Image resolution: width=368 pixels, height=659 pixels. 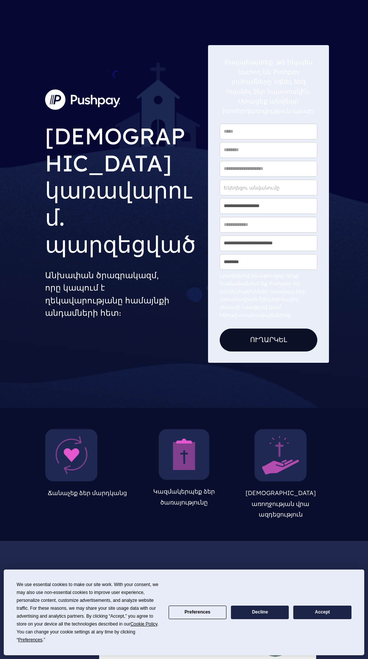 I want to click on font: Անխափան ծրագրակազմ, որը կապում է ղեկավարությանը համայնքի անդամների հետ։, so click(x=107, y=294).